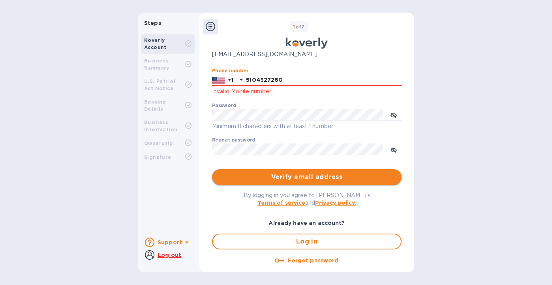 This screenshot has height=285, width=552. Describe the element at coordinates (307, 126) in the screenshot. I see `p: Minimum 8 characters with at least 1 number` at that location.